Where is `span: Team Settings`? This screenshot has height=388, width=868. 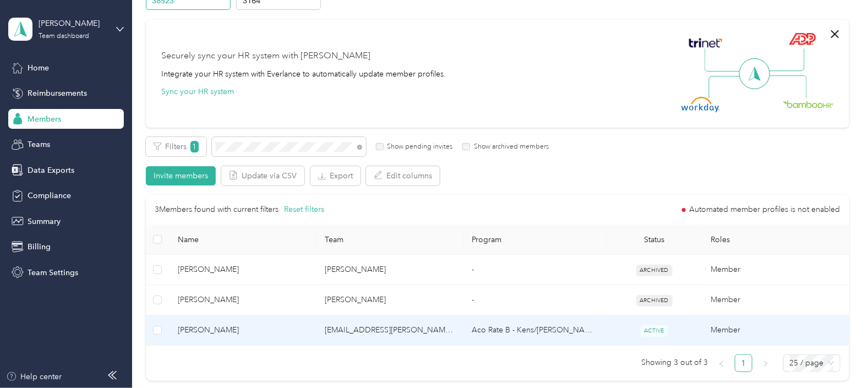 span: Team Settings is located at coordinates (53, 272).